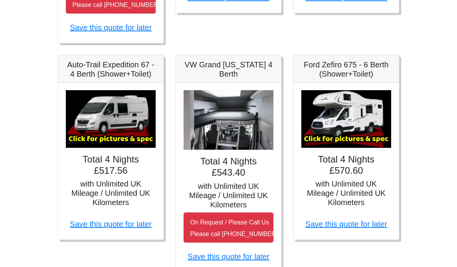 The image size is (457, 267). I want to click on img: Ford Zefiro 675 - 6 Berth (Shower+Toilet), so click(346, 119).